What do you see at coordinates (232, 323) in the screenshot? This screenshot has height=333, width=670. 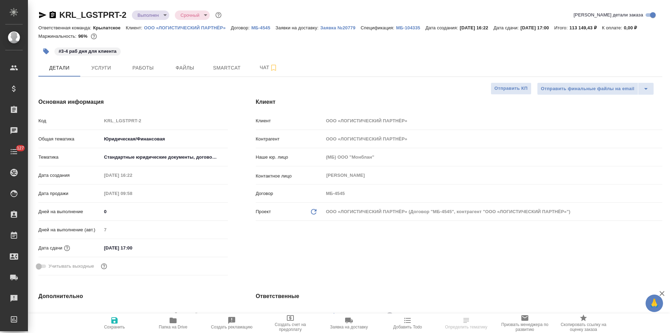 I see `button: Создать рекламацию` at bounding box center [232, 323].